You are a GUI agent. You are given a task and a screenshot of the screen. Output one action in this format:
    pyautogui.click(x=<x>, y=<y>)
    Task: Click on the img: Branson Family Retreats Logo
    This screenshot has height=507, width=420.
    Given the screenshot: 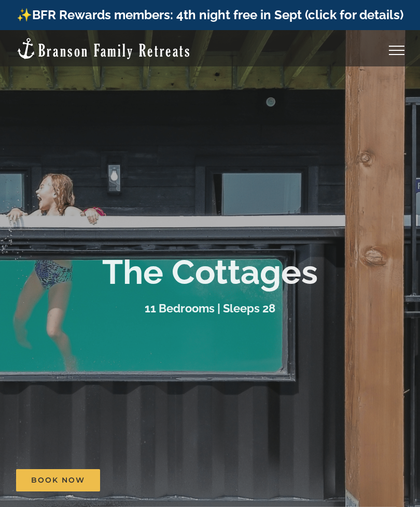 What is the action you would take?
    pyautogui.click(x=103, y=48)
    